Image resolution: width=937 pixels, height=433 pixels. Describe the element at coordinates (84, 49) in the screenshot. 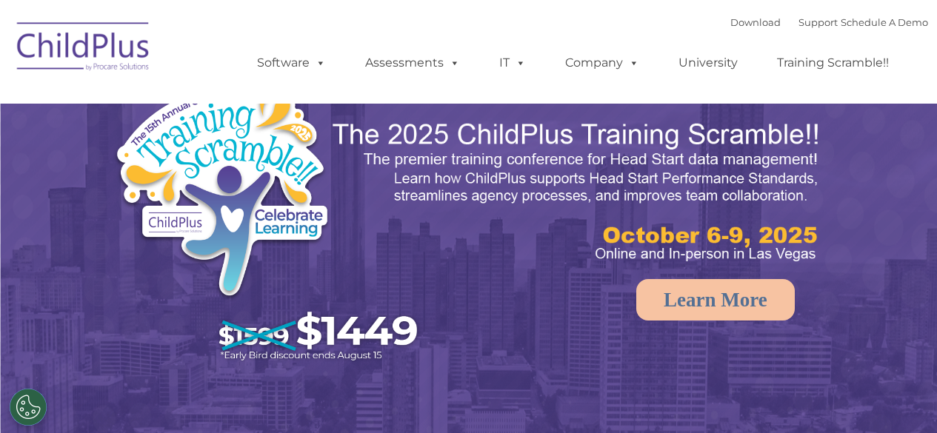

I see `img: ChildPlus by Procare Solutions` at that location.